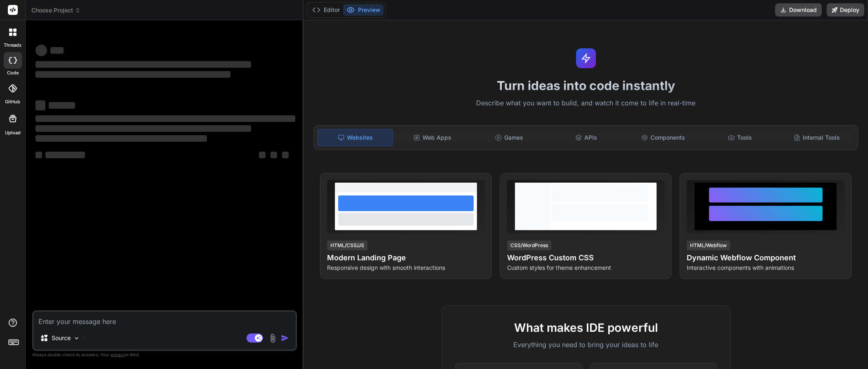 Image resolution: width=868 pixels, height=369 pixels. What do you see at coordinates (13, 133) in the screenshot?
I see `label: Upload` at bounding box center [13, 133].